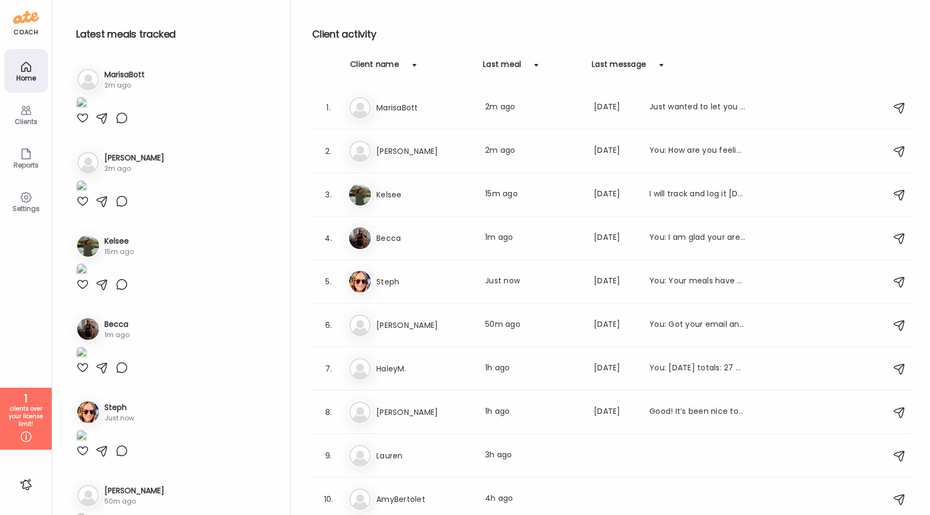 Image resolution: width=930 pixels, height=515 pixels. Describe the element at coordinates (82, 437) in the screenshot. I see `img: images%2FwFftV3A54uPCICQkRJ4sEQqFNTj1%2FI6a8I3bcFryqGAQag3iD%2F9jXrm9T3mxXH2rBWCQqD_1080` at that location.